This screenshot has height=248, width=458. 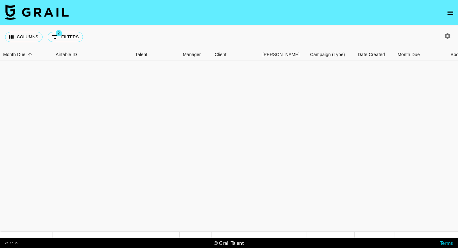 What do you see at coordinates (59, 33) in the screenshot?
I see `span: 2` at bounding box center [59, 33].